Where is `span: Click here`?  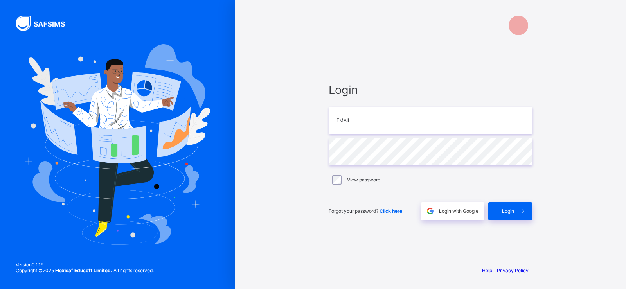
span: Click here is located at coordinates (391, 211).